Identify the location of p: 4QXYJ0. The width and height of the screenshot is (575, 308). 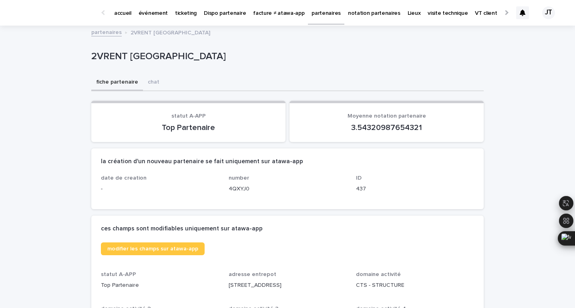
(288, 189).